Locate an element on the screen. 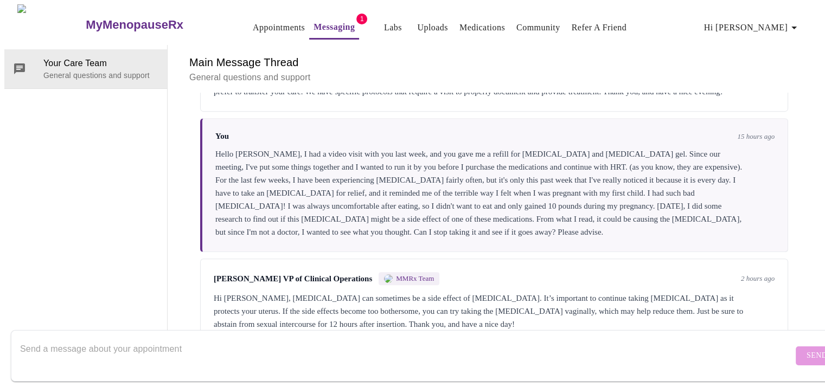 The image size is (825, 387). a: Medications is located at coordinates (482, 28).